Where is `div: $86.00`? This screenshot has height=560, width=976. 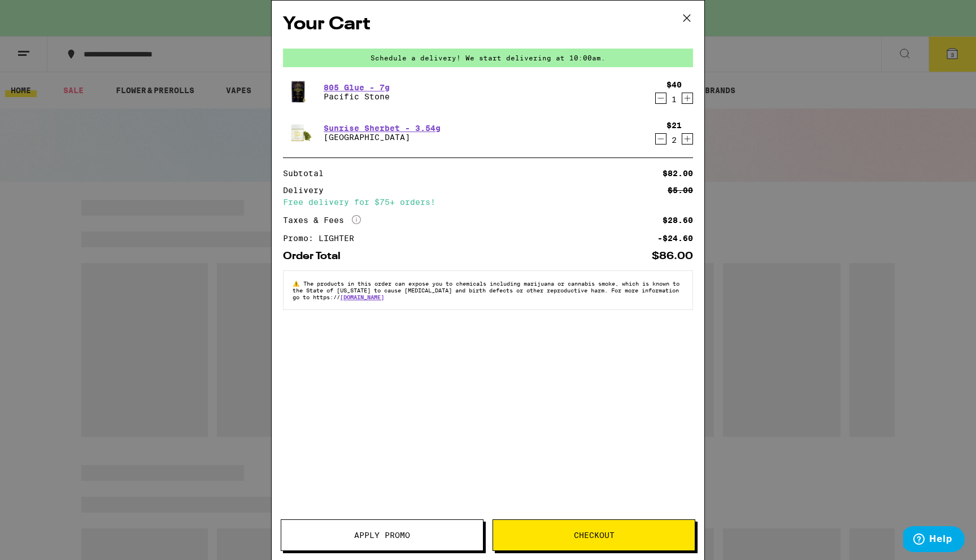 div: $86.00 is located at coordinates (672, 256).